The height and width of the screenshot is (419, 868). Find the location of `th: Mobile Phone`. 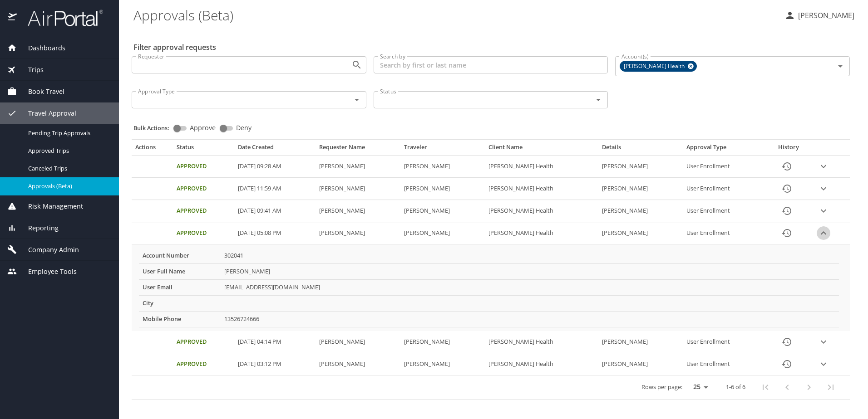

th: Mobile Phone is located at coordinates (180, 319).